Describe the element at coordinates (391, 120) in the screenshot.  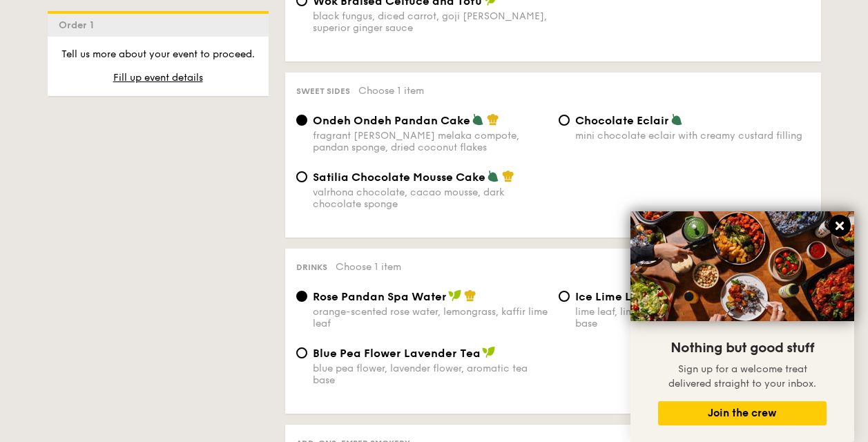
I see `span: Ondeh Ondeh Pandan Cake` at that location.